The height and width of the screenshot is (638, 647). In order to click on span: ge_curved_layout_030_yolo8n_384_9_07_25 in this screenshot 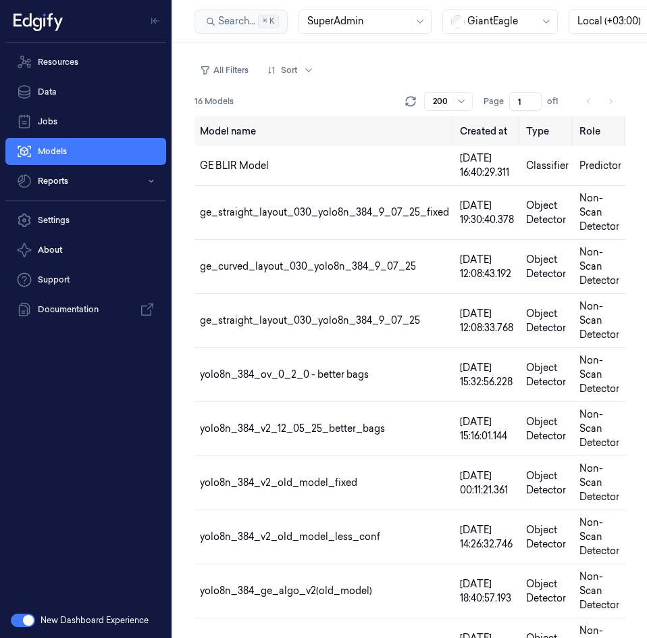, I will do `click(308, 266)`.